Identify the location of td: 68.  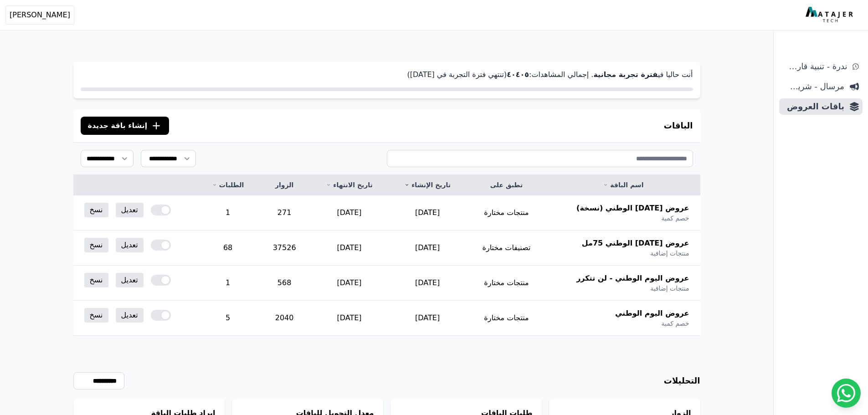
(228, 248).